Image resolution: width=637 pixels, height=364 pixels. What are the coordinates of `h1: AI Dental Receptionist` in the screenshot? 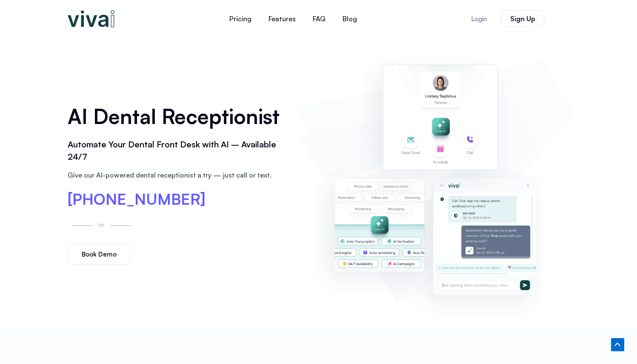 It's located at (177, 117).